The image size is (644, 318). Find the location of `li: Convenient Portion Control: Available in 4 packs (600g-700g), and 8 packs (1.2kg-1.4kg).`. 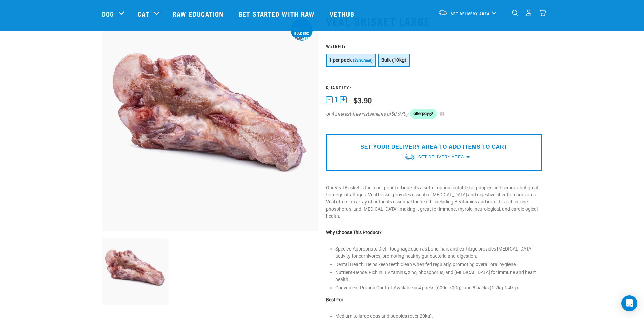

li: Convenient Portion Control: Available in 4 packs (600g-700g), and 8 packs (1.2kg-1.4kg). is located at coordinates (439, 288).